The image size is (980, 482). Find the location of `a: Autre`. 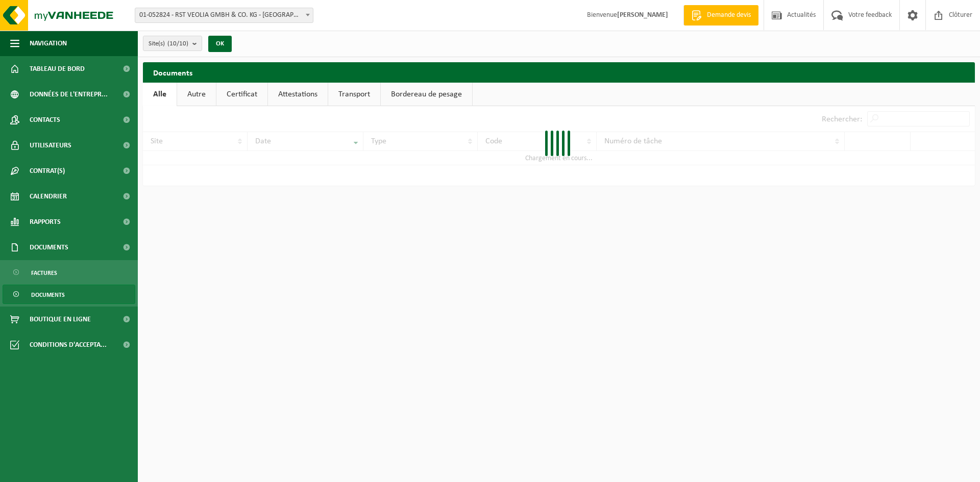

a: Autre is located at coordinates (196, 95).